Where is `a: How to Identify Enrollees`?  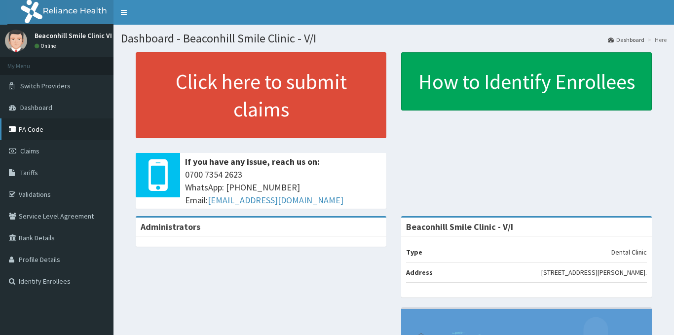 a: How to Identify Enrollees is located at coordinates (526, 81).